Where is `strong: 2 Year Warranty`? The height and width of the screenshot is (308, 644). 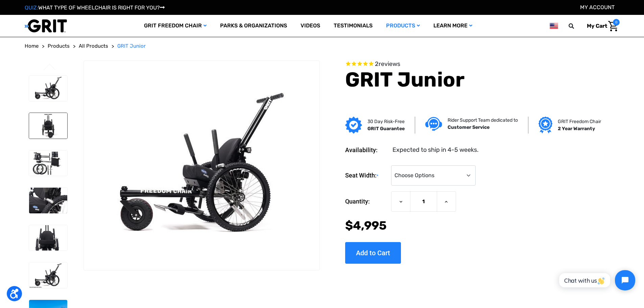
strong: 2 Year Warranty is located at coordinates (576, 129).